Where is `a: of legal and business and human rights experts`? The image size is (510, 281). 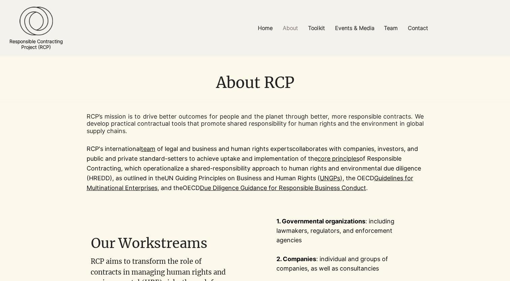
a: of legal and business and human rights experts is located at coordinates (225, 149).